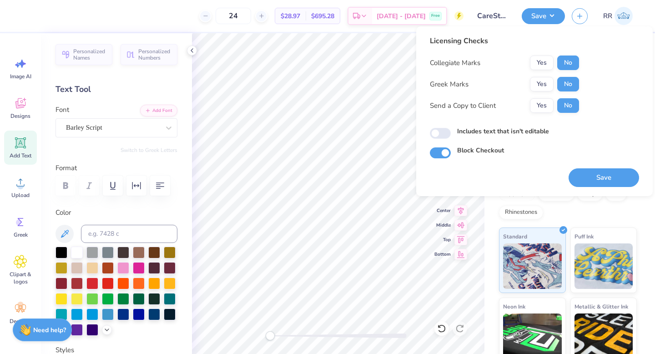 Image resolution: width=655 pixels, height=354 pixels. I want to click on span: Neon Ink, so click(514, 306).